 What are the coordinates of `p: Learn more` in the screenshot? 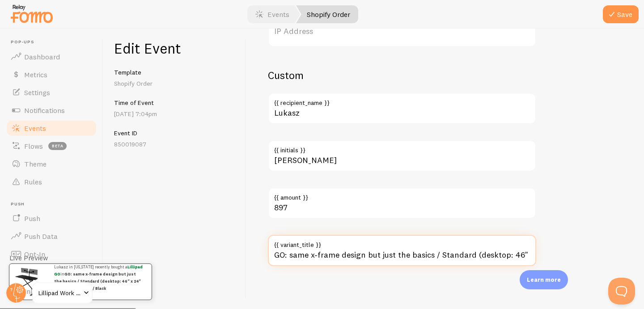 It's located at (544, 279).